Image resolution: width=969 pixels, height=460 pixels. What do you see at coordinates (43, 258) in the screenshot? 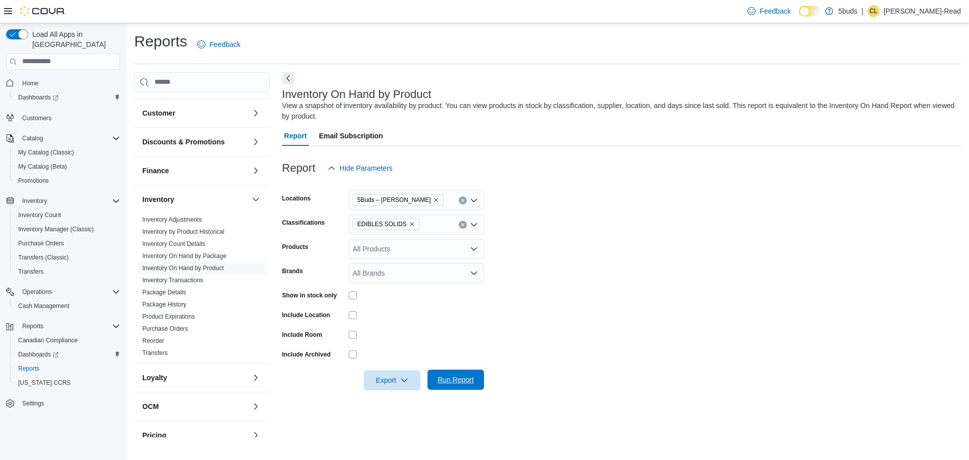
I see `a: Transfers (Classic)` at bounding box center [43, 258].